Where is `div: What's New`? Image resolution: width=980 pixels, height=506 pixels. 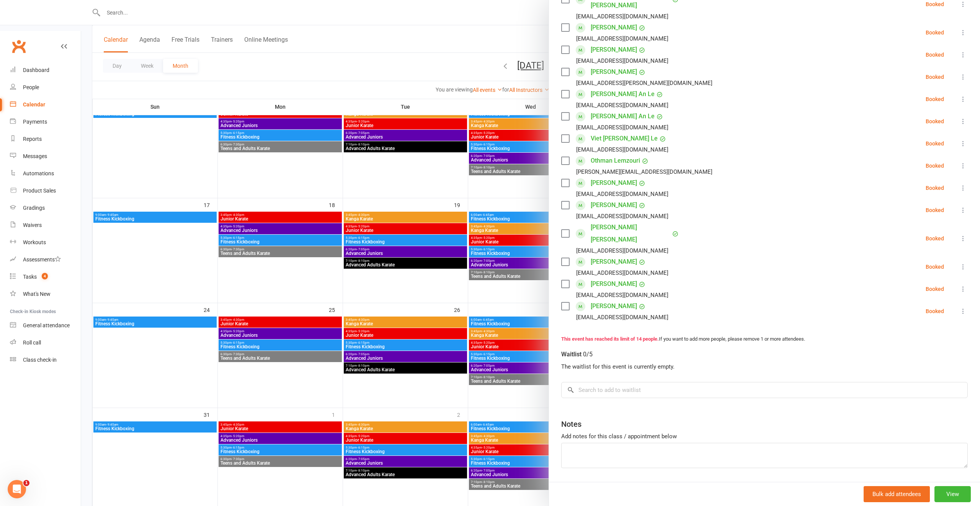
div: What's New is located at coordinates (37, 294).